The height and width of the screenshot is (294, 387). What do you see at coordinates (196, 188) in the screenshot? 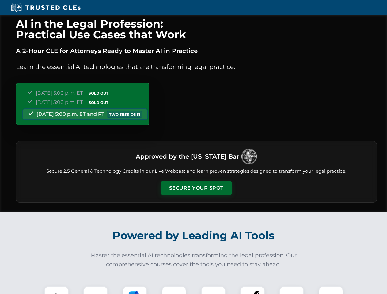
I see `button: Secure Your Spot` at bounding box center [196, 188].